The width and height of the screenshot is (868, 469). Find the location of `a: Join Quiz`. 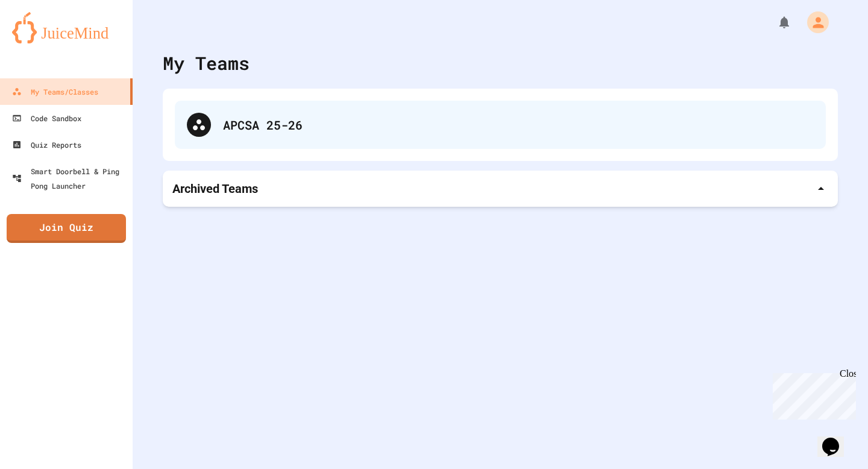

a: Join Quiz is located at coordinates (66, 228).